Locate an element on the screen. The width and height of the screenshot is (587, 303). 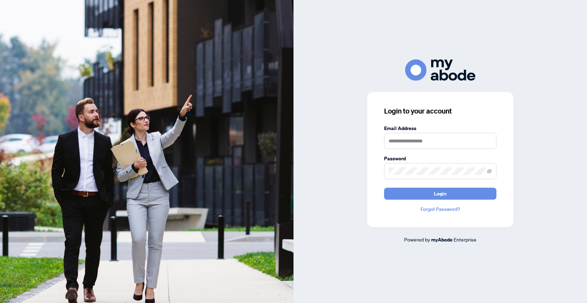
img: ma-logo is located at coordinates (440, 70).